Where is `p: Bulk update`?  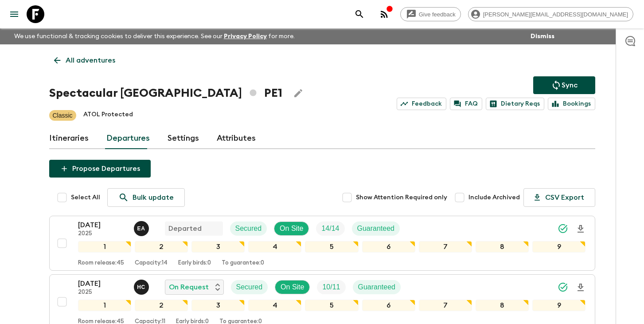
p: Bulk update is located at coordinates (153, 197).